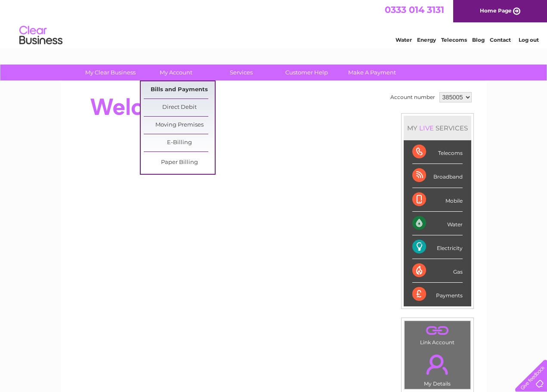 This screenshot has height=392, width=547. Describe the element at coordinates (437, 369) in the screenshot. I see `td: My Details` at that location.